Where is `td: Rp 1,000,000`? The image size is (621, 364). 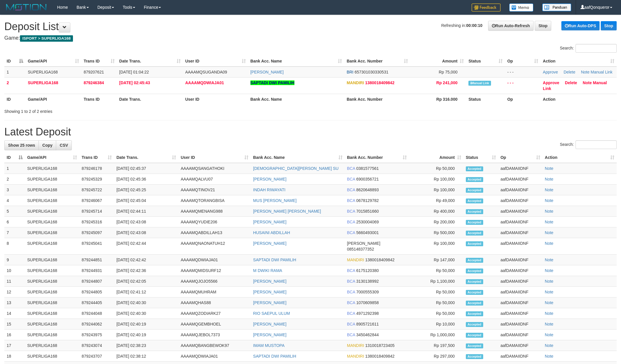 td: Rp 1,000,000 is located at coordinates (436, 334).